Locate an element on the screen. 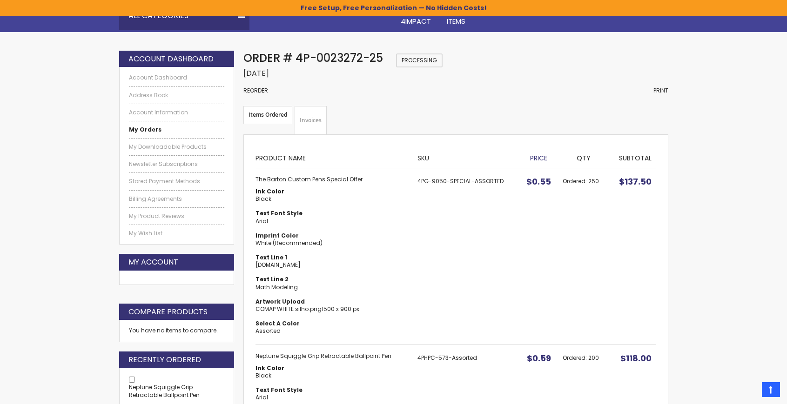 Image resolution: width=787 pixels, height=404 pixels. a: Print is located at coordinates (661, 91).